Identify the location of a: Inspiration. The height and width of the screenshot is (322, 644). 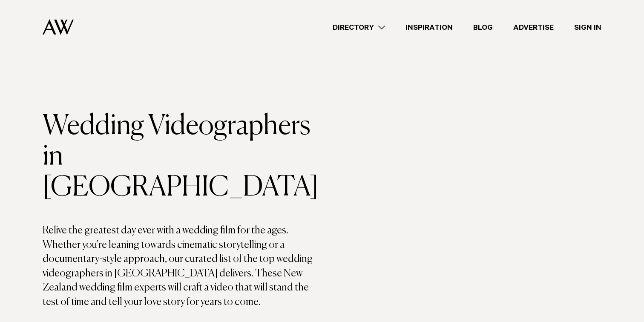
(429, 27).